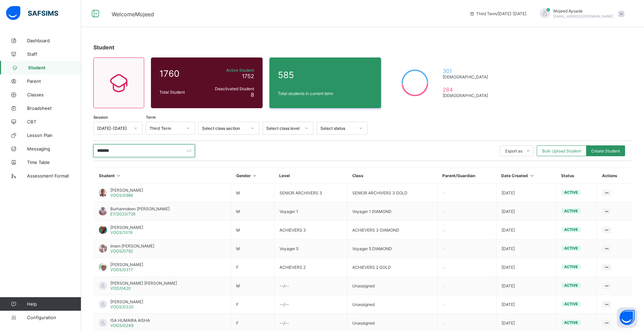 This screenshot has height=331, width=644. What do you see at coordinates (101, 117) in the screenshot?
I see `span: Session` at bounding box center [101, 117].